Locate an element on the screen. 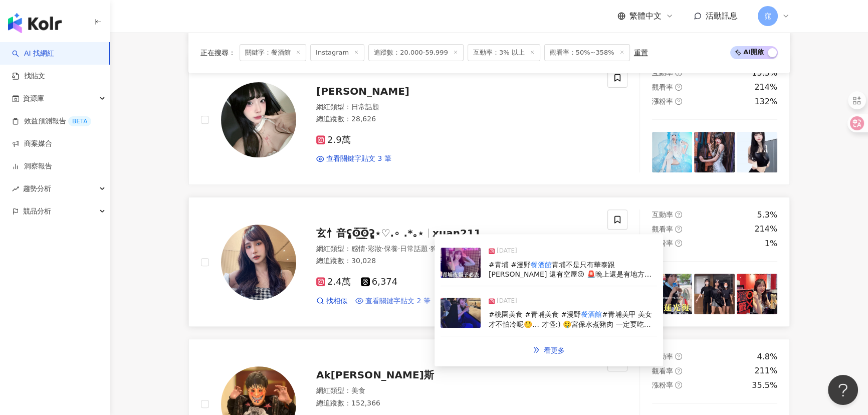 The width and height of the screenshot is (868, 415). div: 132% is located at coordinates (766, 101).